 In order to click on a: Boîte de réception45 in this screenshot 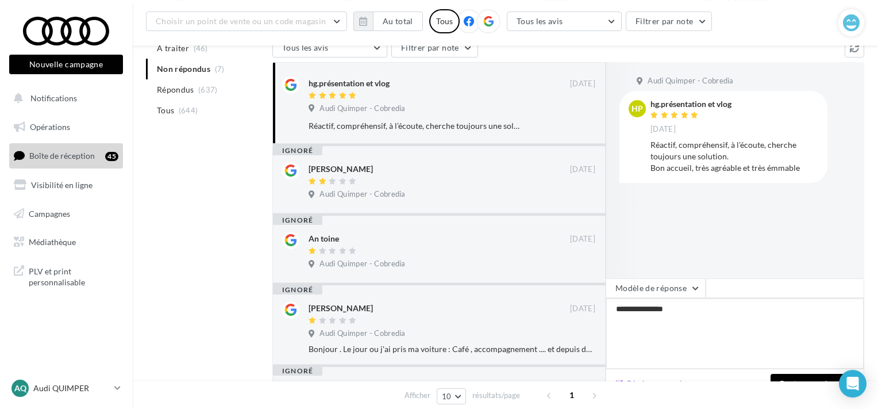, I will do `click(66, 155)`.